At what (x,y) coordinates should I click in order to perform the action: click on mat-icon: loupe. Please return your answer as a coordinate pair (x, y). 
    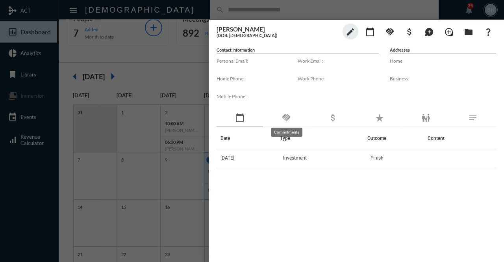
    Looking at the image, I should click on (449, 32).